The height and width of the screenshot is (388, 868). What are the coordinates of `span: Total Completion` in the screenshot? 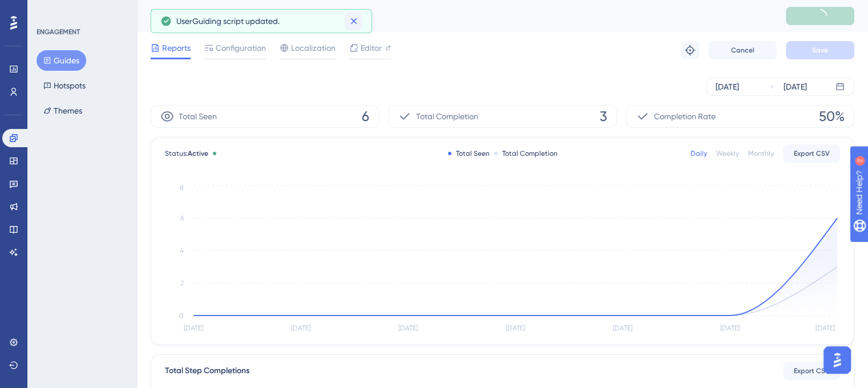 It's located at (447, 116).